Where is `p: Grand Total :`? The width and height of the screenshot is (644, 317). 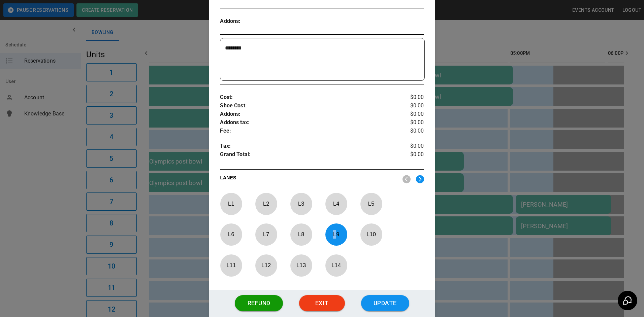 p: Grand Total : is located at coordinates (305, 155).